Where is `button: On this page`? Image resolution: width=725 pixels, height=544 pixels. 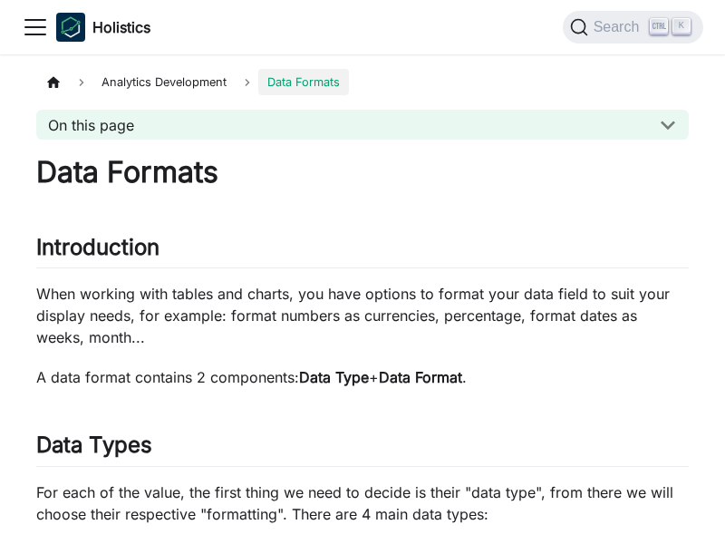
button: On this page is located at coordinates (363, 124).